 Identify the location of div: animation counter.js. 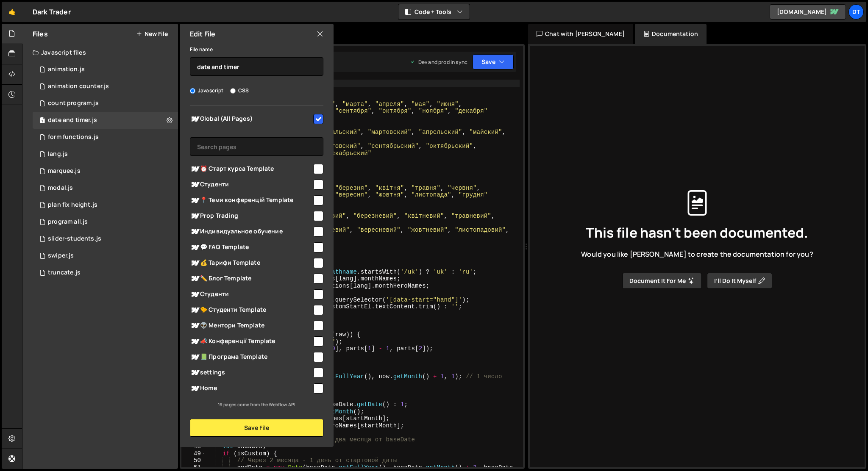
(79, 86).